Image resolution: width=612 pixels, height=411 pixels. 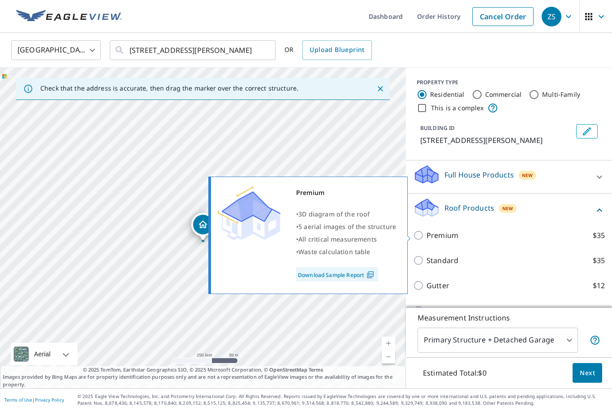 What do you see at coordinates (455, 373) in the screenshot?
I see `p: Estimated Total: $0` at bounding box center [455, 373].